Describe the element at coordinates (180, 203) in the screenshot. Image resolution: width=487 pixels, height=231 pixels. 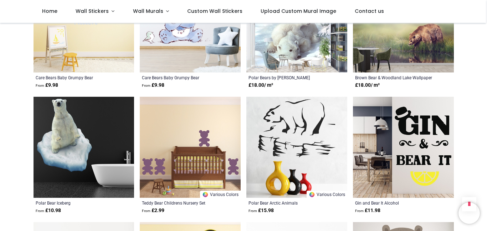
I see `a: Teddy Bear Childrens Nursery Set` at that location.